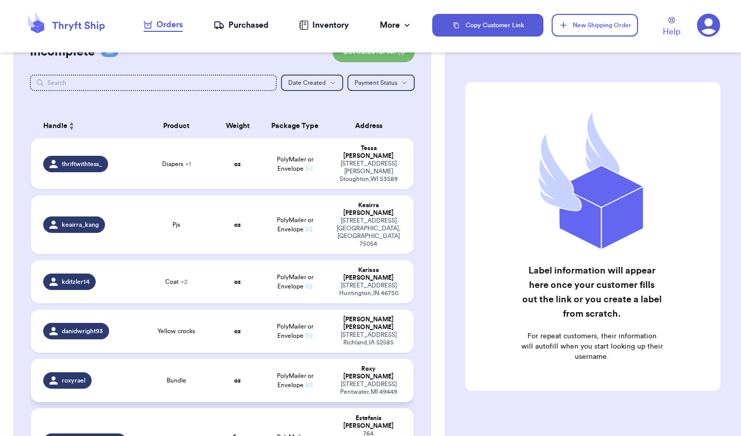 The width and height of the screenshot is (741, 436). What do you see at coordinates (176, 126) in the screenshot?
I see `th: Product` at bounding box center [176, 126].